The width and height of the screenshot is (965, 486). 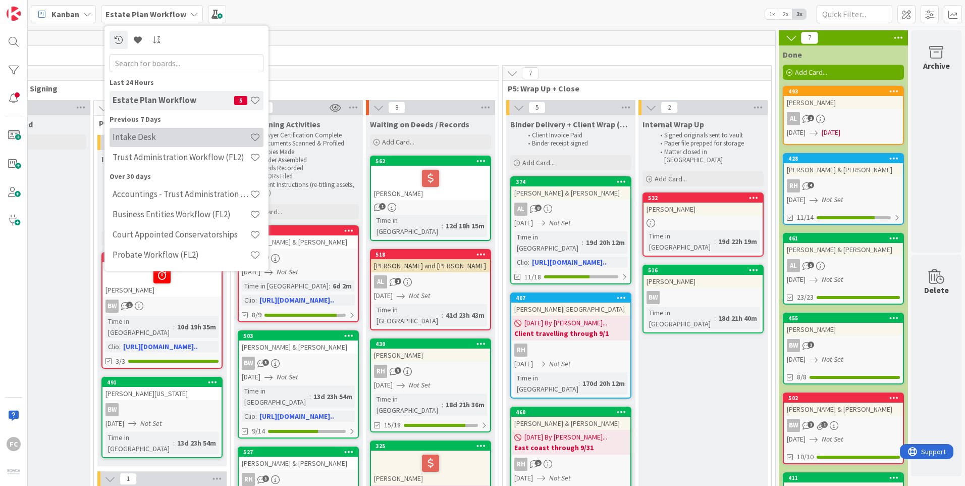 What do you see at coordinates (303, 160) in the screenshot?
I see `li: Binder Assembled` at bounding box center [303, 160].